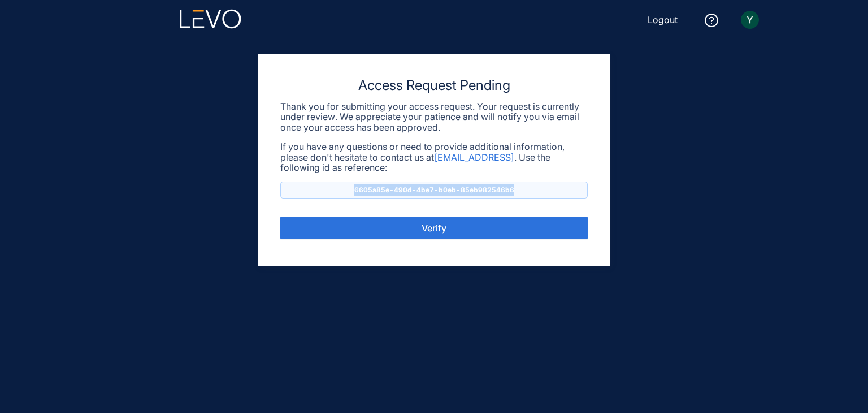 The image size is (868, 413). I want to click on p: 6605a85e-490d-4be7-b0eb-85eb982546b6, so click(434, 190).